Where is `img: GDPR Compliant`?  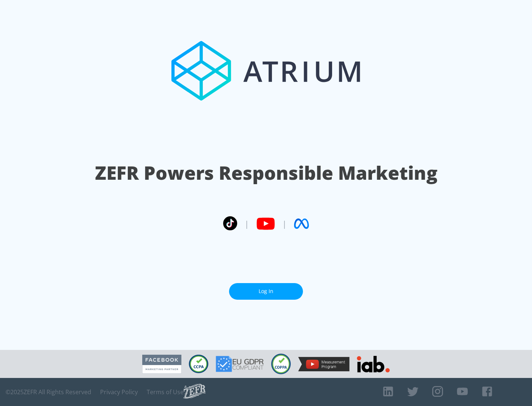
img: GDPR Compliant is located at coordinates (240, 364).